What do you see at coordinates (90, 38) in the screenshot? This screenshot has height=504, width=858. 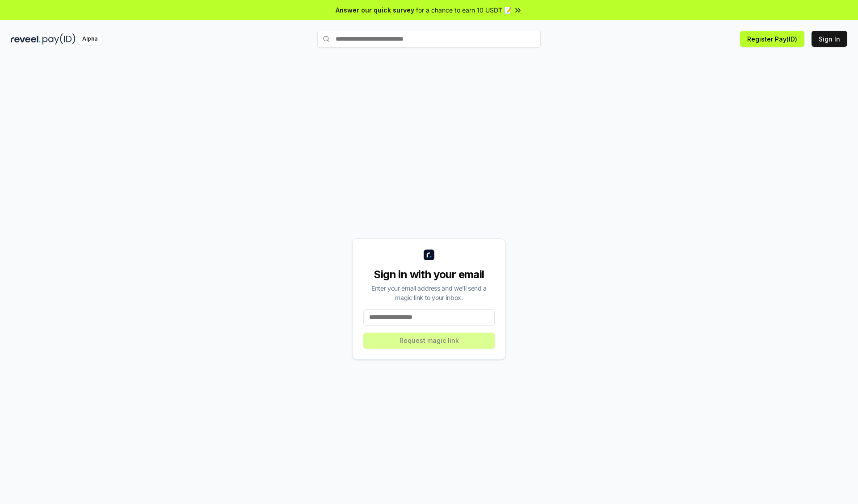 I see `div: Alpha` at bounding box center [90, 38].